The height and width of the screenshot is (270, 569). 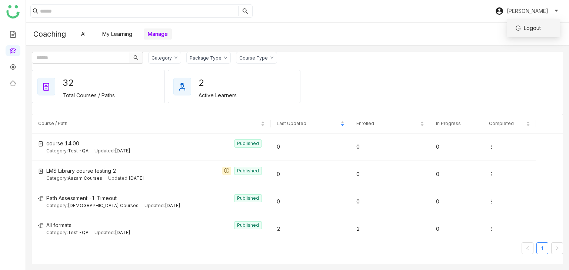 I want to click on img: logo, so click(x=13, y=12).